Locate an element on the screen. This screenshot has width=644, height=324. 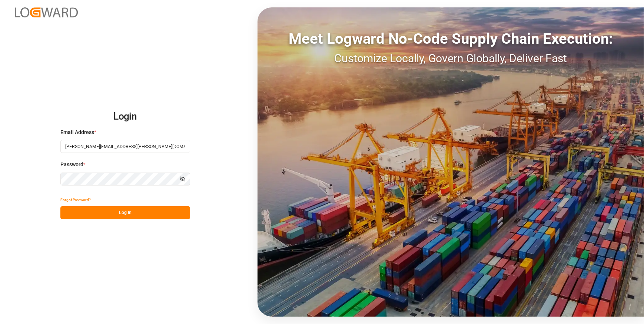
h2: Login is located at coordinates (125, 116).